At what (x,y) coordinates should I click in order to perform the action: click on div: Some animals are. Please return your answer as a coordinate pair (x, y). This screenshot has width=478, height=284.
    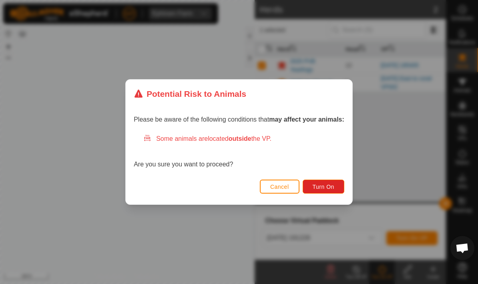
    Looking at the image, I should click on (244, 139).